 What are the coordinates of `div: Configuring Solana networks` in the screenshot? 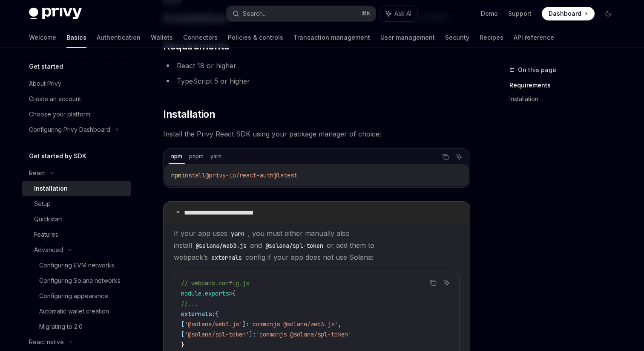 It's located at (79, 281).